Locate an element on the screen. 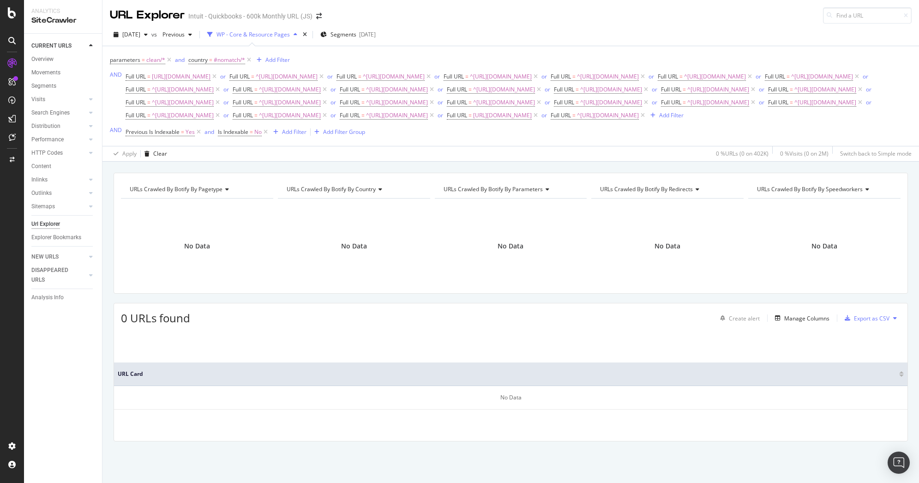 The image size is (919, 483). div: Switch back to Simple mode is located at coordinates (876, 153).